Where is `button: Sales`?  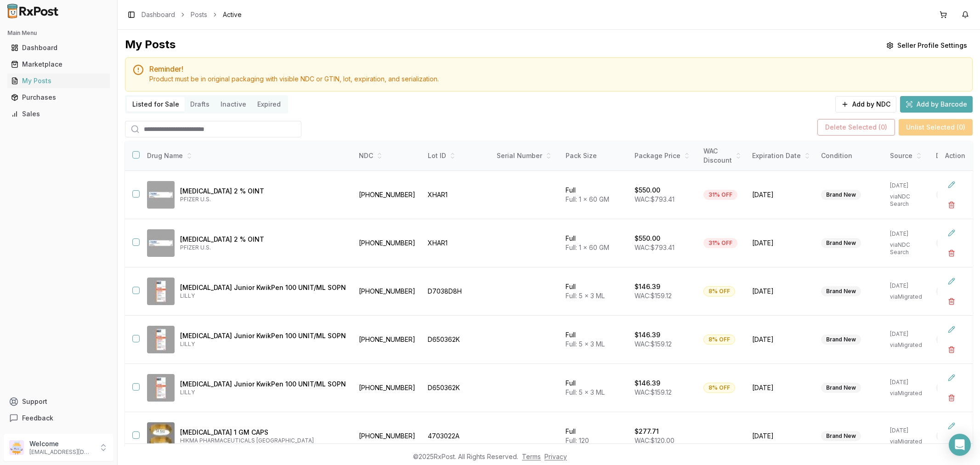
button: Sales is located at coordinates (58, 114).